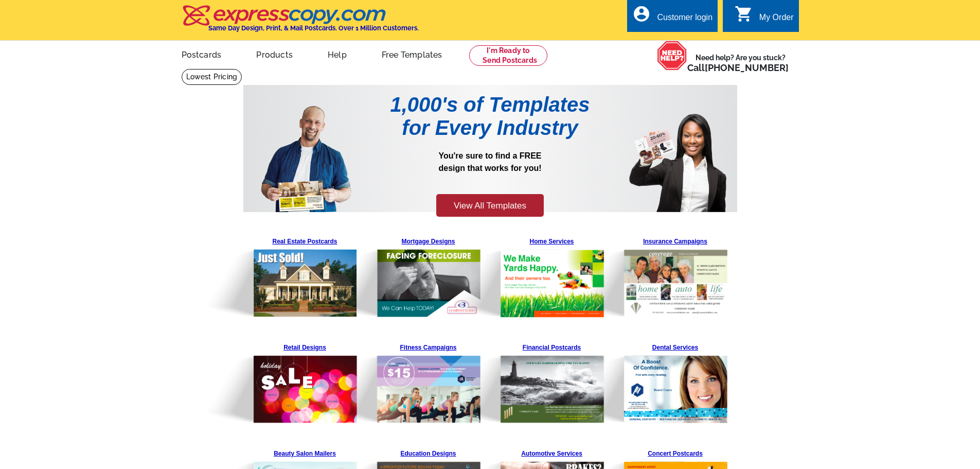 The width and height of the screenshot is (980, 469). I want to click on a: View All Templates, so click(490, 206).